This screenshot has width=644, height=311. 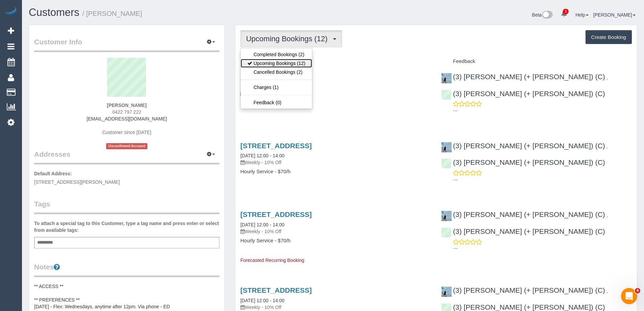 What do you see at coordinates (276, 102) in the screenshot?
I see `a: Feedback (0)` at bounding box center [276, 102].